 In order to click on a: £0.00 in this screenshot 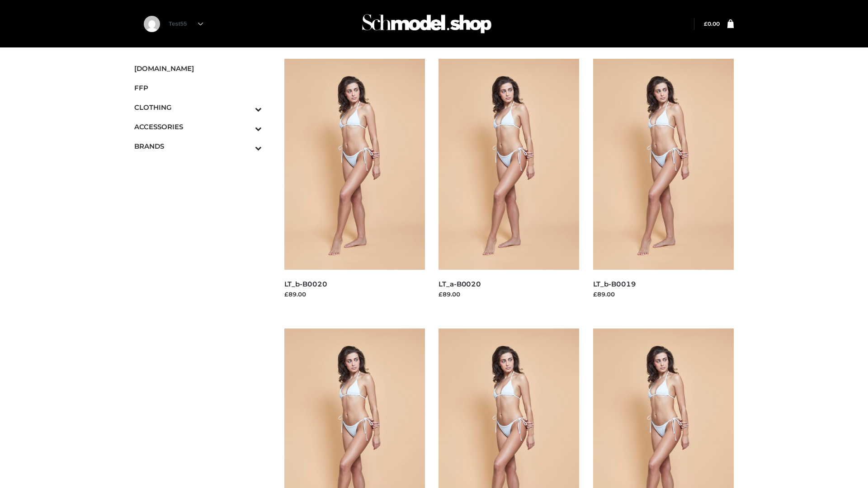, I will do `click(712, 24)`.